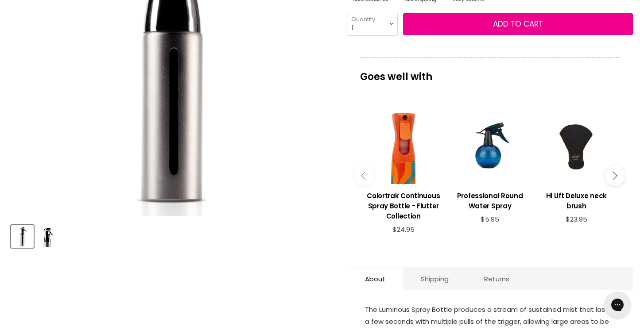  What do you see at coordinates (18, 16) in the screenshot?
I see `button: Open gorgias live chat` at bounding box center [18, 16].